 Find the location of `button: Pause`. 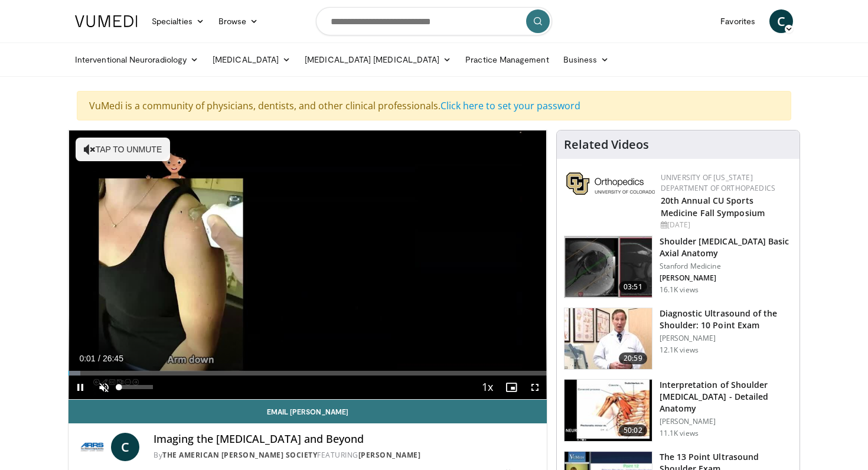

button: Pause is located at coordinates (80, 387).